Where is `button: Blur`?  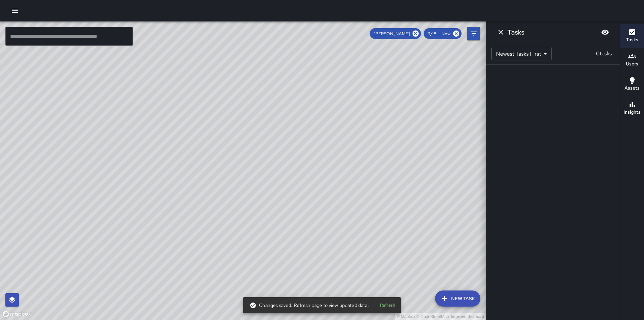
button: Blur is located at coordinates (605, 32).